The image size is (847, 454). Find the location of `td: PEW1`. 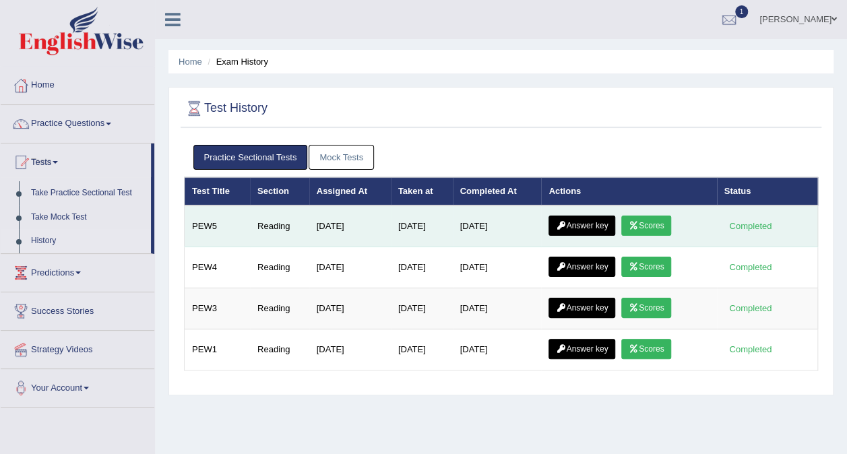

td: PEW1 is located at coordinates (218, 350).